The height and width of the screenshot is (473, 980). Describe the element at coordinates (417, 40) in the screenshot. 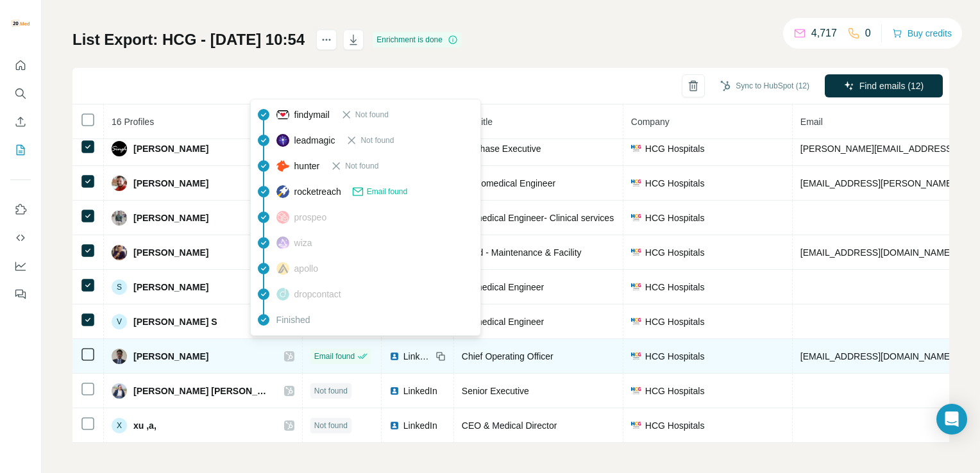

I see `div: Enrichment is done` at that location.